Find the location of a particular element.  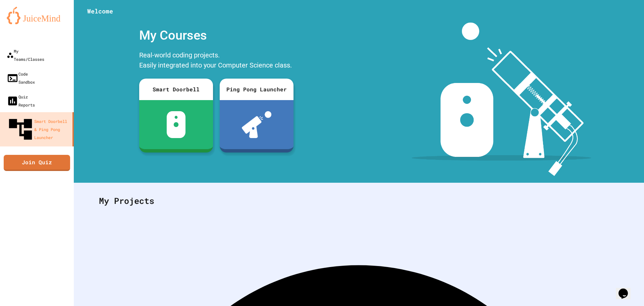

img: logo-orange.svg is located at coordinates (37, 15).